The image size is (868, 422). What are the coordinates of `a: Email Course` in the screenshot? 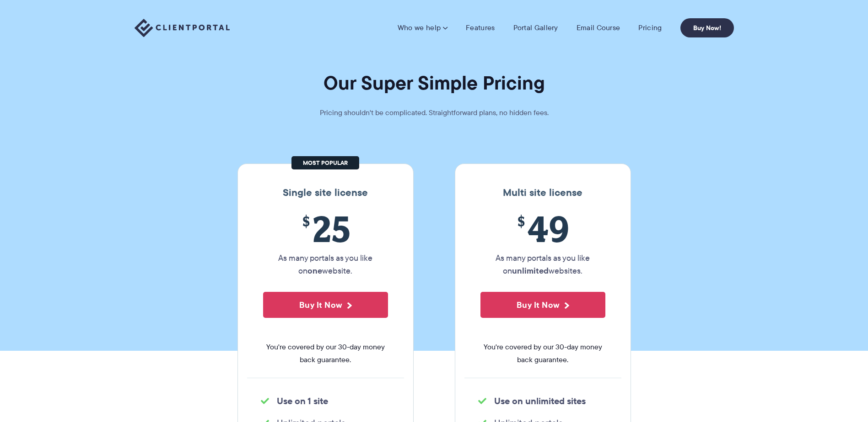 It's located at (598, 28).